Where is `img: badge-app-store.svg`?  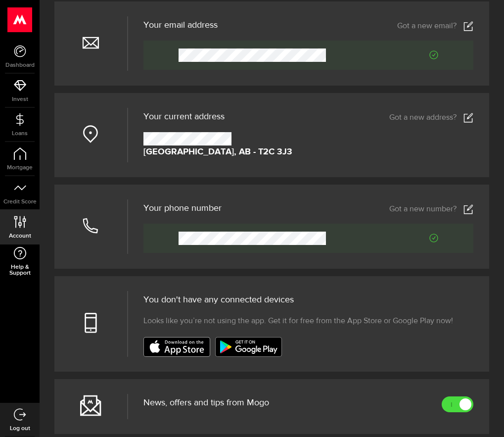 img: badge-app-store.svg is located at coordinates (177, 347).